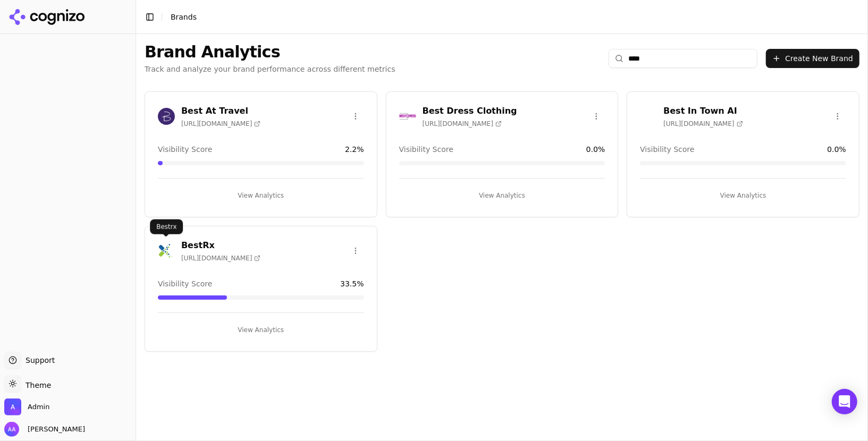  I want to click on button: Open user button, so click(45, 429).